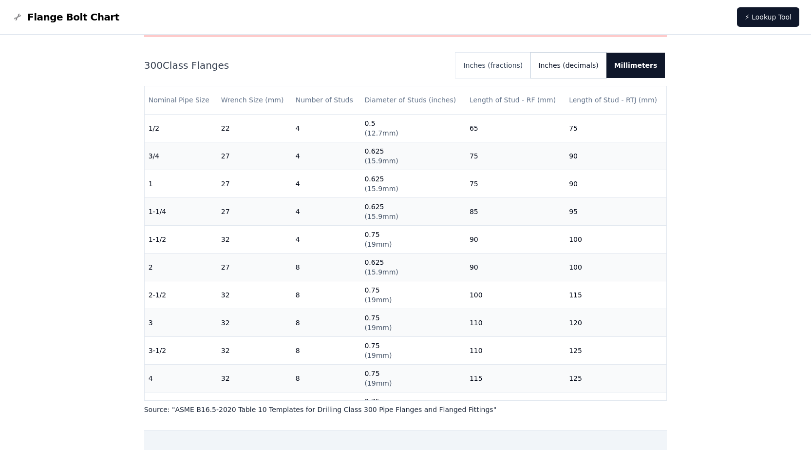 This screenshot has height=450, width=811. I want to click on td: 95, so click(616, 211).